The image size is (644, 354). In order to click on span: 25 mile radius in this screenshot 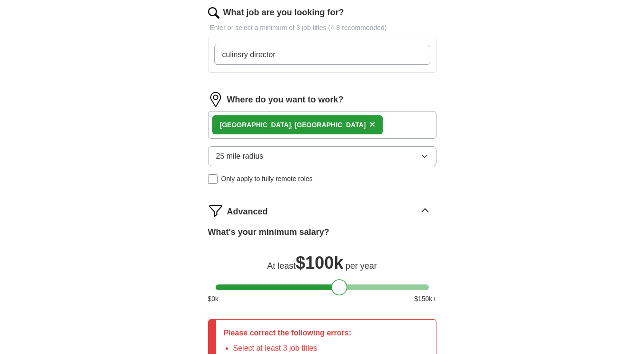, I will do `click(240, 156)`.